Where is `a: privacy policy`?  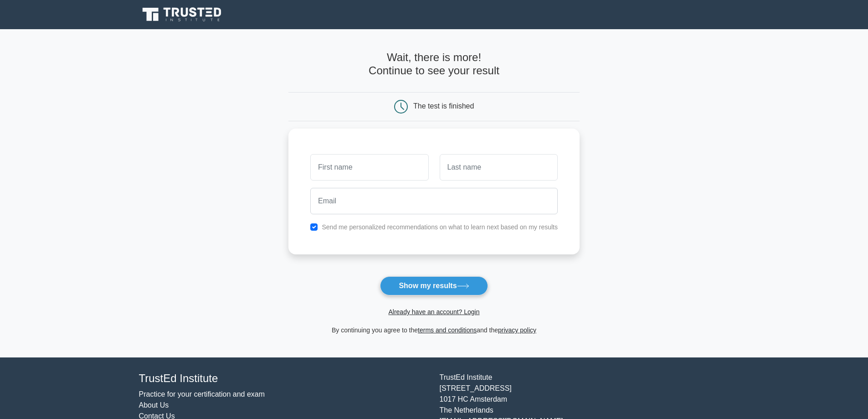
a: privacy policy is located at coordinates (518, 331).